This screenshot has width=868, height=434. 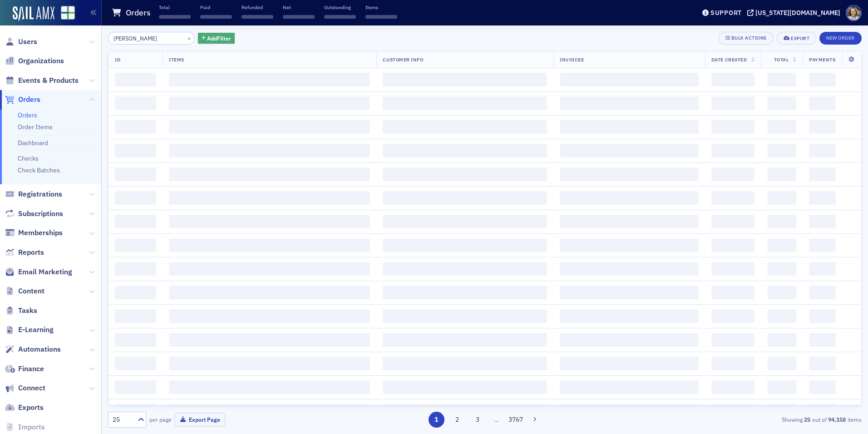 What do you see at coordinates (38, 170) in the screenshot?
I see `a: Check Batches` at bounding box center [38, 170].